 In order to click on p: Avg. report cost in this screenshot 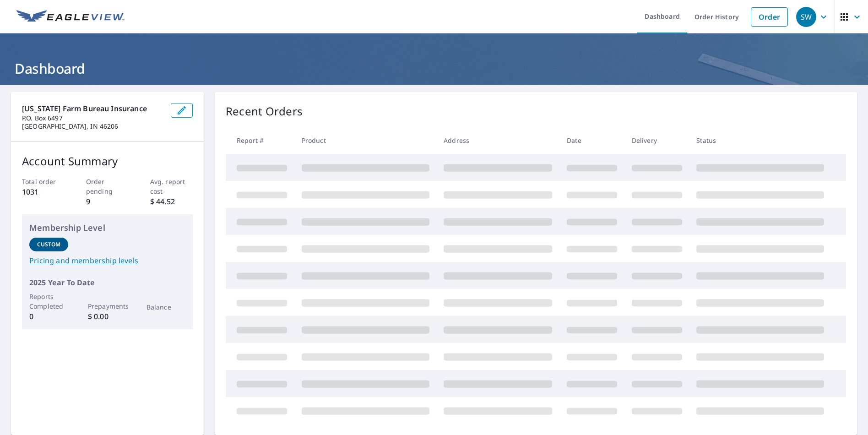, I will do `click(171, 186)`.